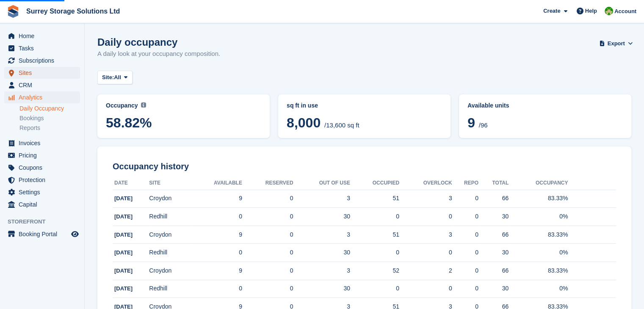  What do you see at coordinates (73, 11) in the screenshot?
I see `a: Surrey Storage Solutions Ltd` at bounding box center [73, 11].